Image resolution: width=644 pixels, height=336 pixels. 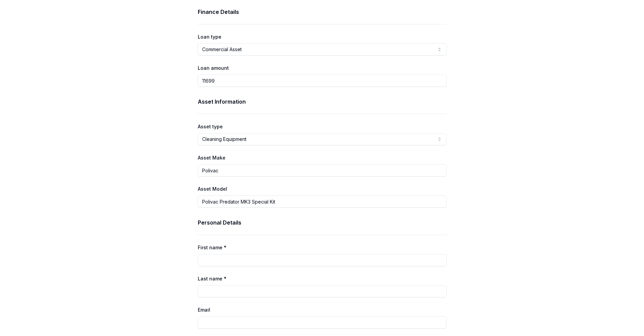 I want to click on label: Last name *, so click(x=212, y=278).